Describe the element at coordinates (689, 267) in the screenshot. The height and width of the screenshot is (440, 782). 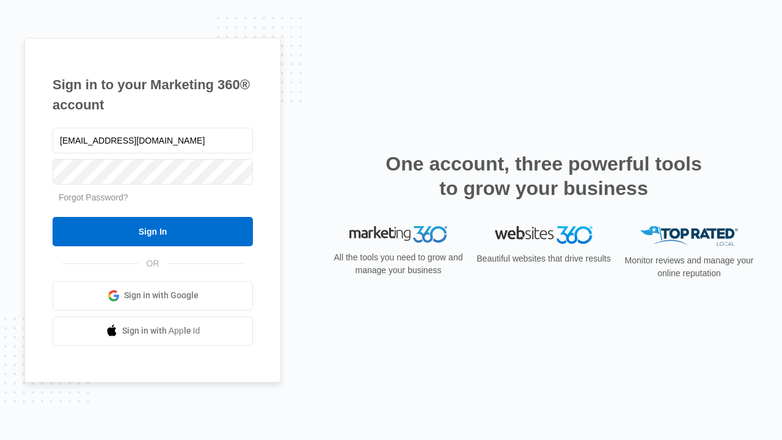
I see `p: Monitor reviews and manage your online reputation` at that location.